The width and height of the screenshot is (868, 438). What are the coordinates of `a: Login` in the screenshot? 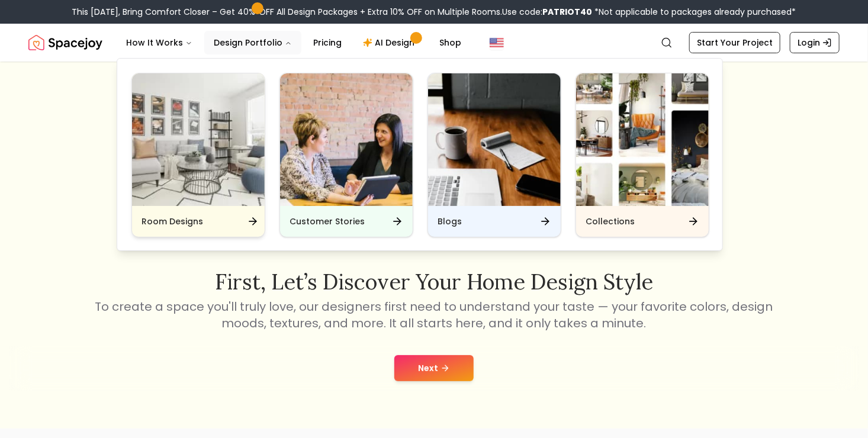 It's located at (815, 43).